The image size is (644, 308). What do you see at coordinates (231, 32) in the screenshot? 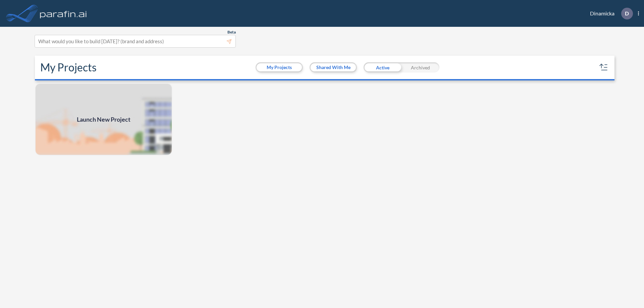
I see `span: Beta` at bounding box center [231, 32].